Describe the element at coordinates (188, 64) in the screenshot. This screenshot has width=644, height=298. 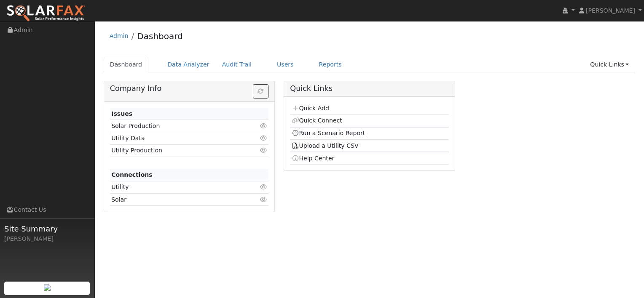
I see `a: Data Analyzer` at that location.